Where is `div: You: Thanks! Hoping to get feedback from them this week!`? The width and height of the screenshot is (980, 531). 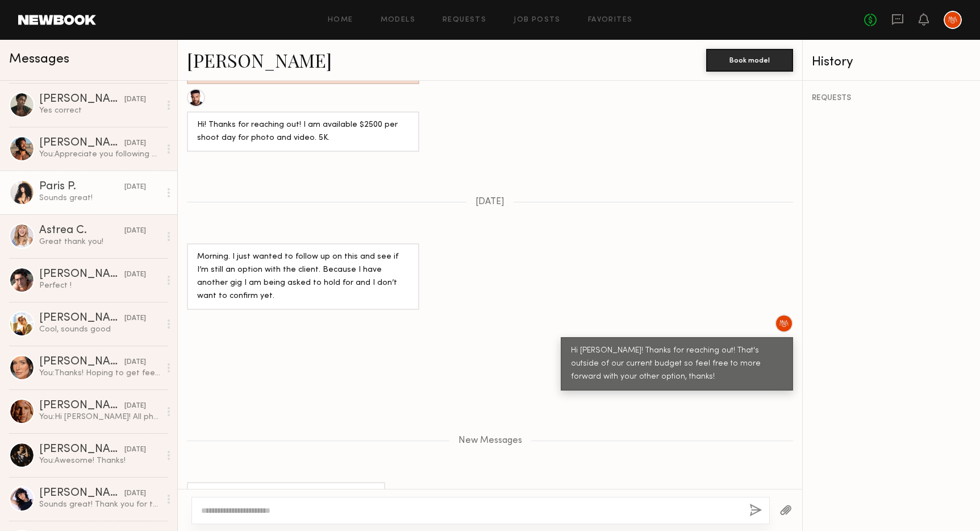 div: You: Thanks! Hoping to get feedback from them this week! is located at coordinates (100, 373).